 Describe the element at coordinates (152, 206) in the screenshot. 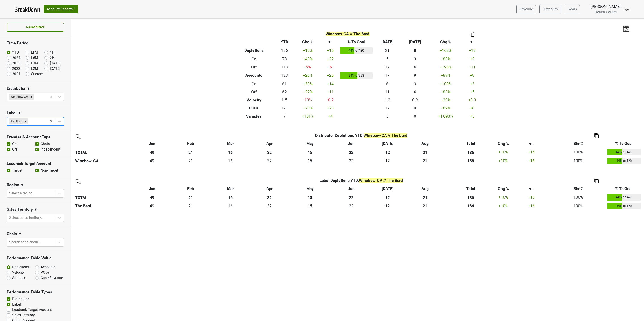

I see `div: 49` at that location.